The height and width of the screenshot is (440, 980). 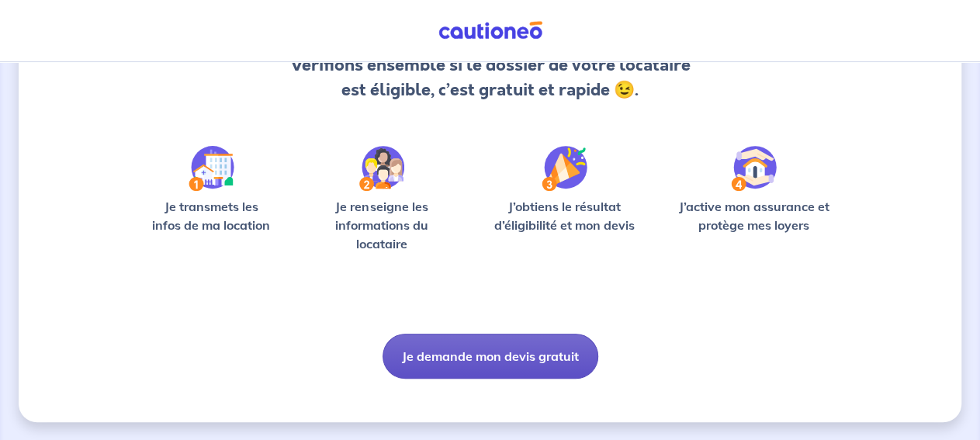 What do you see at coordinates (754, 216) in the screenshot?
I see `p: J’active mon assurance et protège mes loyers` at bounding box center [754, 216].